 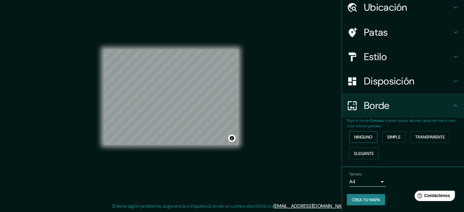 What do you see at coordinates (377, 106) in the screenshot?
I see `font: Borde` at bounding box center [377, 106].